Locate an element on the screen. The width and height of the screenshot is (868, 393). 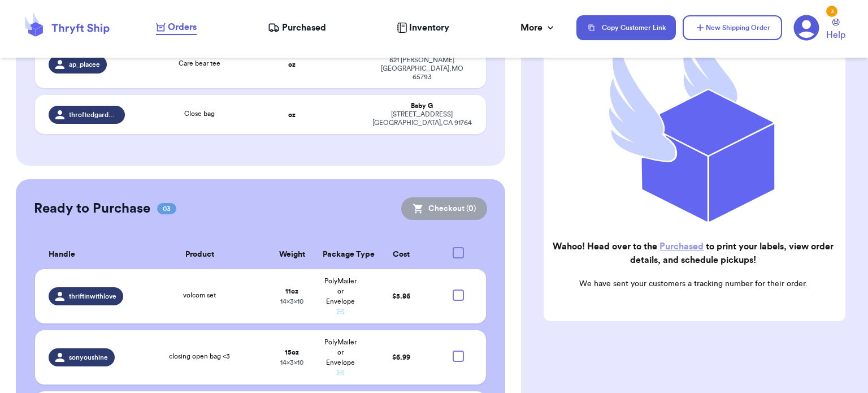
span: Inventory is located at coordinates (429, 28).